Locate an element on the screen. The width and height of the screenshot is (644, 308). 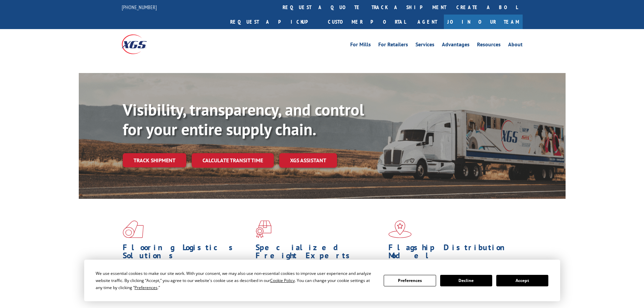
h1: Flagship Distribution Model is located at coordinates (452, 253).